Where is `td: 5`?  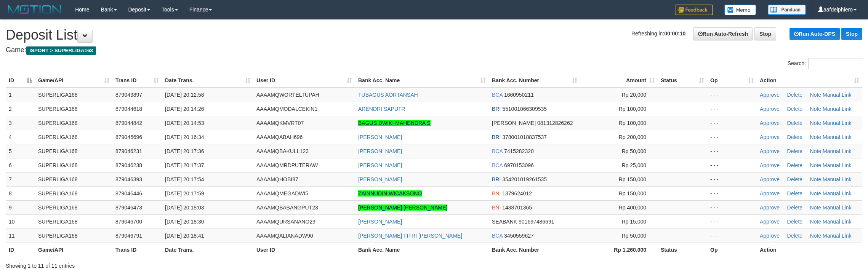 td: 5 is located at coordinates (20, 150).